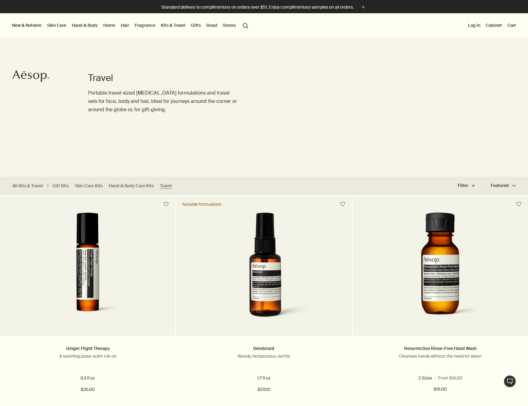  What do you see at coordinates (440, 270) in the screenshot?
I see `img: Resurrection Rinse-Free Hand Wash in amber plastic bottle` at bounding box center [440, 270].